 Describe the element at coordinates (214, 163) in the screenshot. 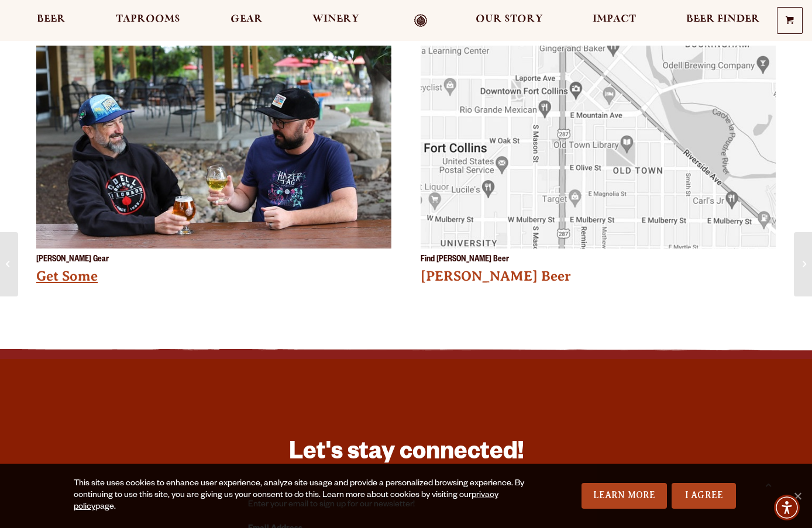

I see `img: Odell Gear` at that location.